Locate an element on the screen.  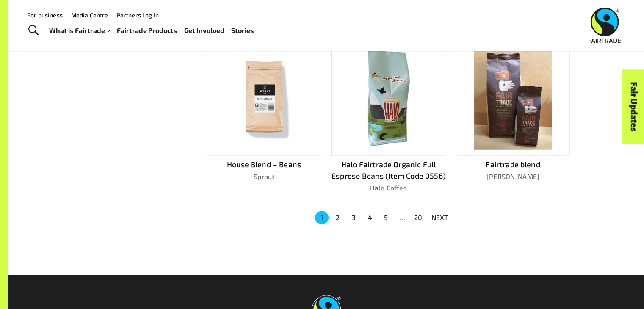
a: What is Fairtrade is located at coordinates (80, 31).